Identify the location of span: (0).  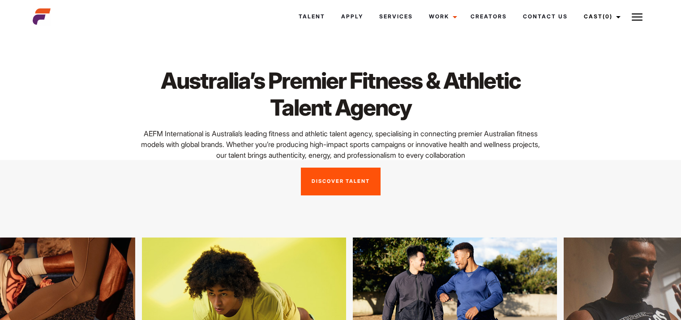
(608, 16).